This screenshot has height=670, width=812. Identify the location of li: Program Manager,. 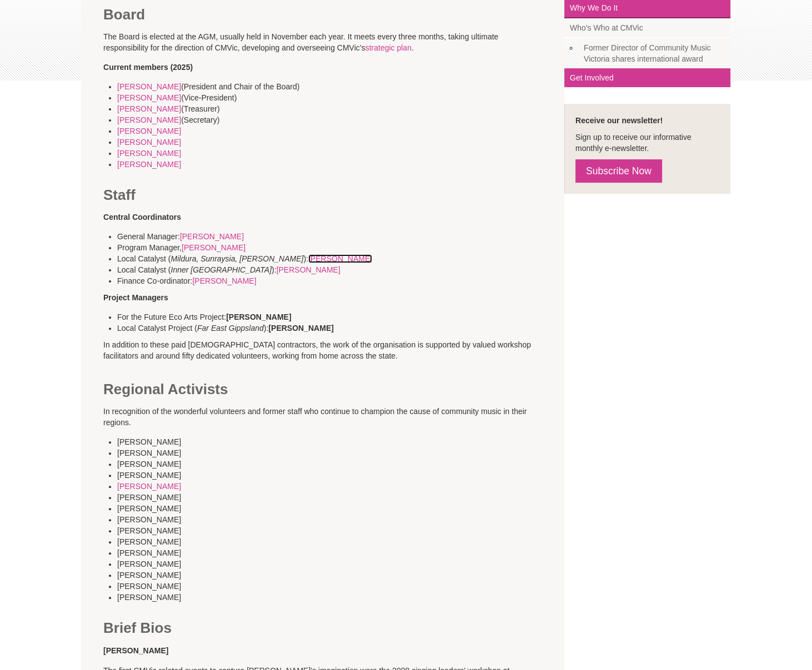
(337, 247).